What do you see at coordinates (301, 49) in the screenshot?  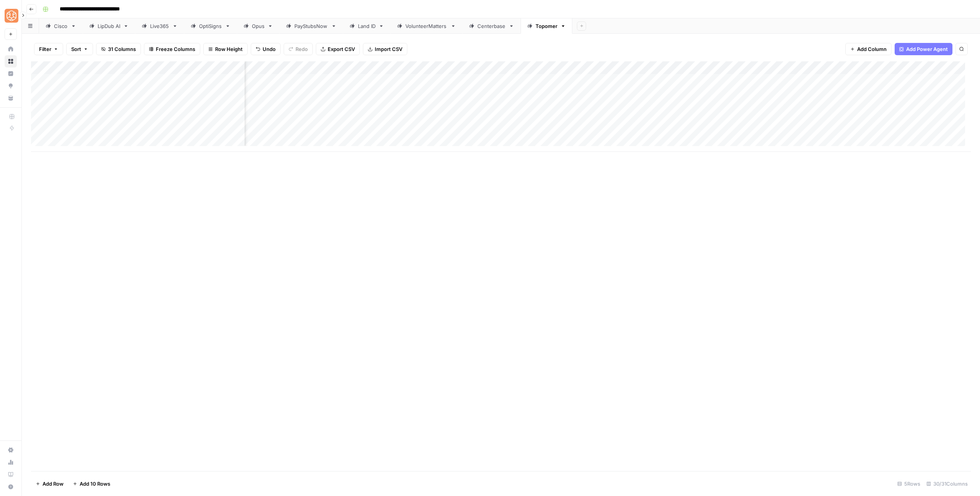 I see `span: Redo` at bounding box center [301, 49].